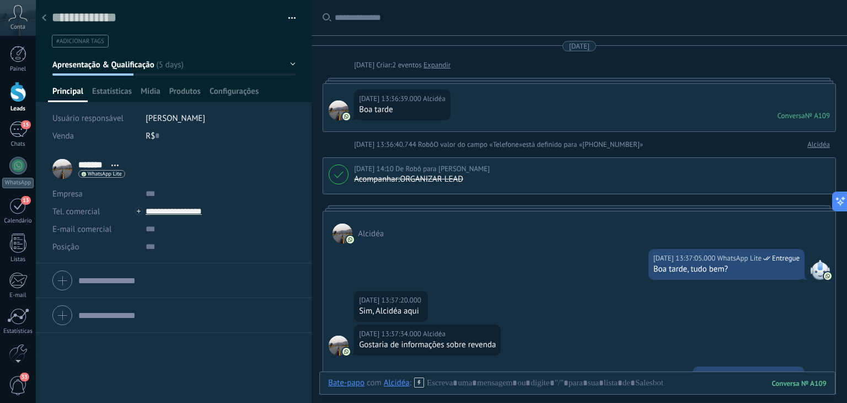  Describe the element at coordinates (407, 65) in the screenshot. I see `span: 2 eventos` at that location.